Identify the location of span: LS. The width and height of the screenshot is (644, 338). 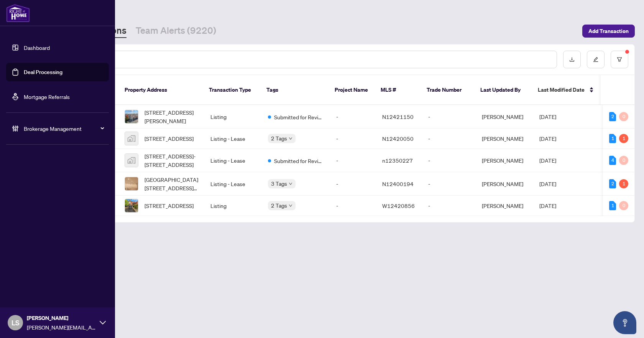
(15, 323).